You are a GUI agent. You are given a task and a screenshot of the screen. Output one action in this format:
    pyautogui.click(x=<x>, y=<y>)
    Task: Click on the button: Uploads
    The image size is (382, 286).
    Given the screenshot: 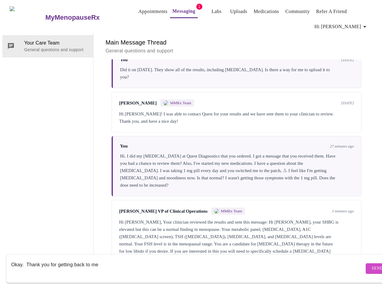 What is the action you would take?
    pyautogui.click(x=239, y=12)
    